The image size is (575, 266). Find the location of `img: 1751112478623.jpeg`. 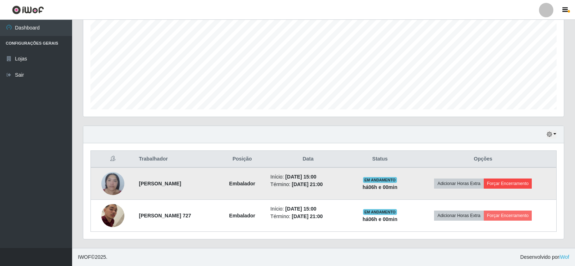

img: 1751112478623.jpeg is located at coordinates (113, 183).